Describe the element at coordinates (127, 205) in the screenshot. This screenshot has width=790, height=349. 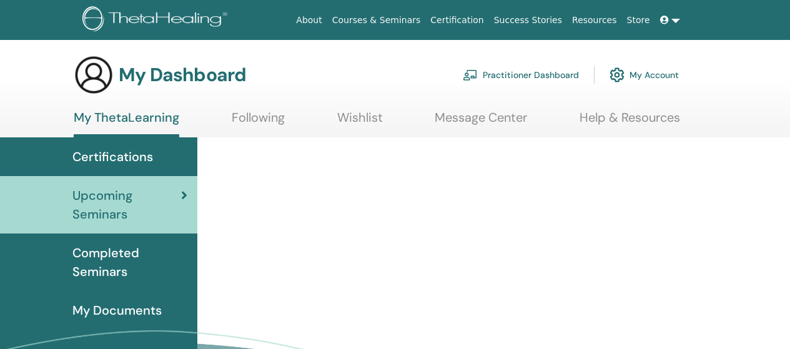
I see `span: Upcoming Seminars` at that location.